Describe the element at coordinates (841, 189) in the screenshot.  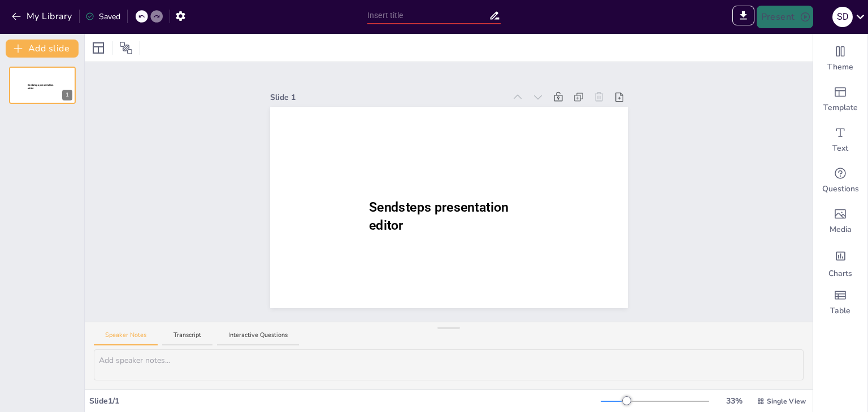
I see `span: Questions` at that location.